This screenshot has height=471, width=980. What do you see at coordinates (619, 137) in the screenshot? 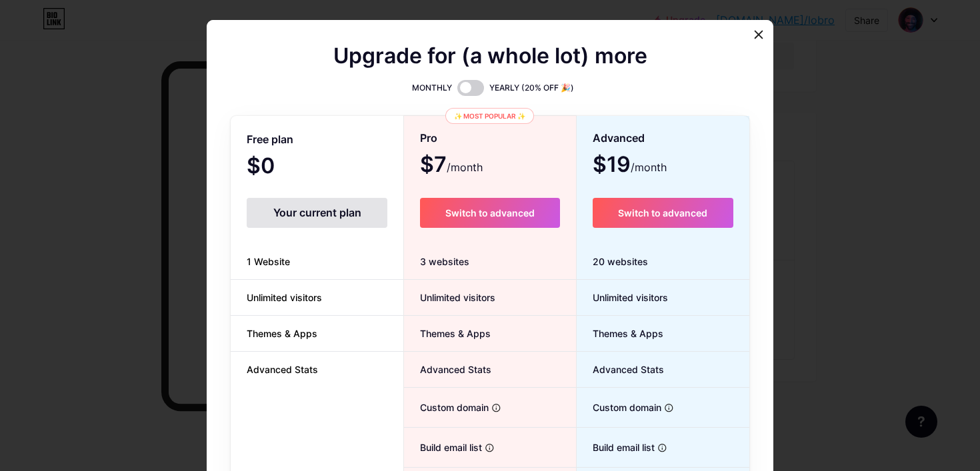
I see `span: Advanced` at bounding box center [619, 137].